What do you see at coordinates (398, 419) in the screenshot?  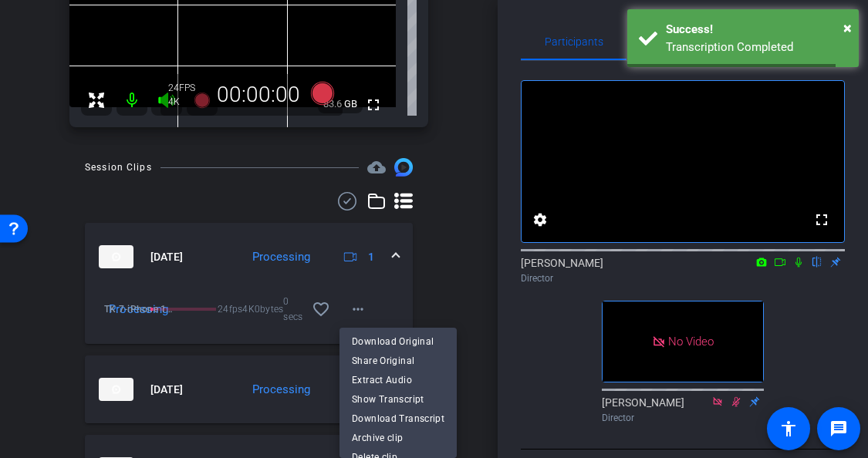 I see `span: Download Transcript` at bounding box center [398, 419].